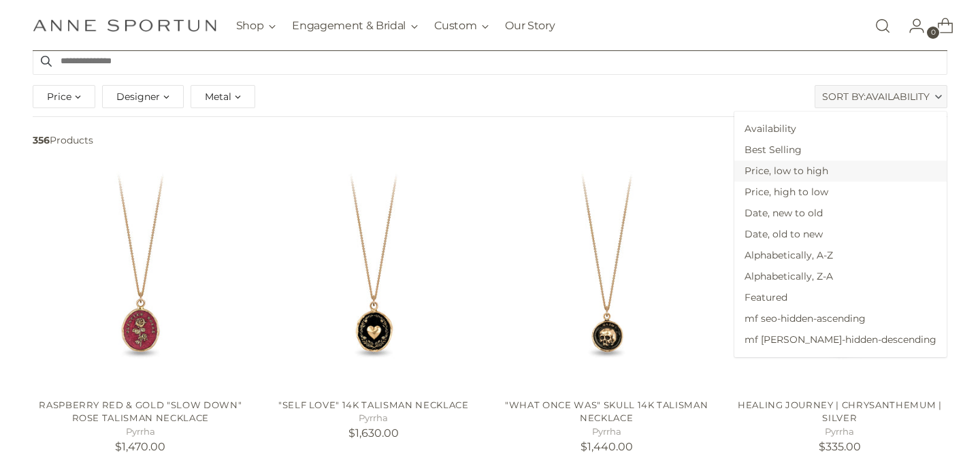  Describe the element at coordinates (606, 412) in the screenshot. I see `a: "What Once Was" Skull 14k Talisman Necklace` at that location.